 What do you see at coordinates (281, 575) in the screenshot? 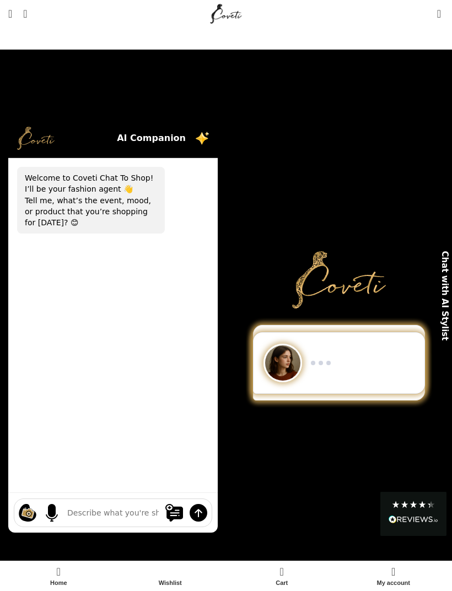
I see `div: My cart` at bounding box center [281, 575].